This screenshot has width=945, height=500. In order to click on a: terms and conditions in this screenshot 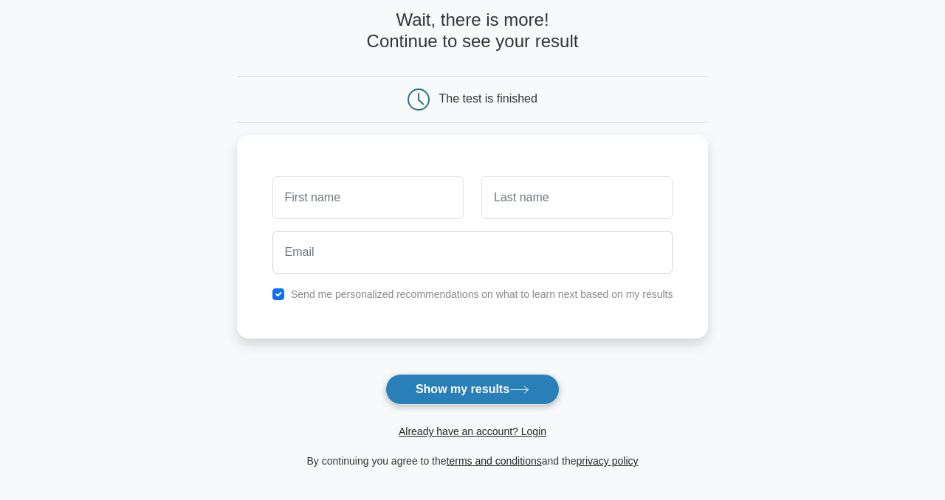, I will do `click(494, 461)`.